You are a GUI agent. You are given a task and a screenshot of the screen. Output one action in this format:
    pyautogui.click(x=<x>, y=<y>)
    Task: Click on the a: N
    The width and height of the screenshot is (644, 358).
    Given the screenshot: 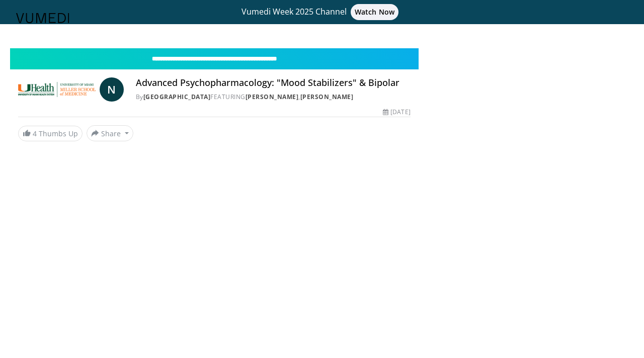 What is the action you would take?
    pyautogui.click(x=111, y=89)
    